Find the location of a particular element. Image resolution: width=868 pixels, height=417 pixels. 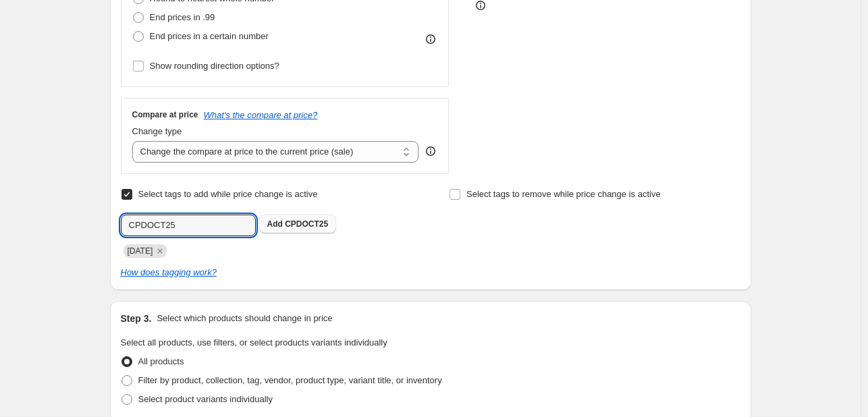

h2: Step 3. is located at coordinates (136, 318).